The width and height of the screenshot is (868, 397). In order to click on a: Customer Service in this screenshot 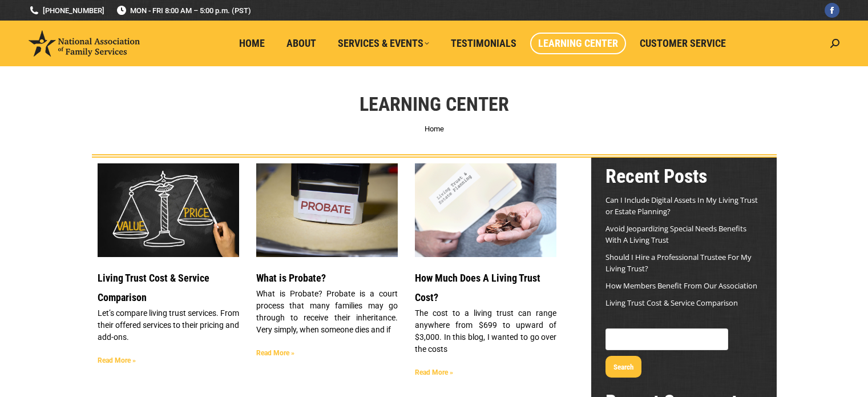, I will do `click(682, 43)`.